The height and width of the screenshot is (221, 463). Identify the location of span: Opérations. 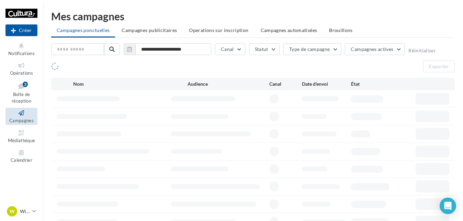
(21, 73).